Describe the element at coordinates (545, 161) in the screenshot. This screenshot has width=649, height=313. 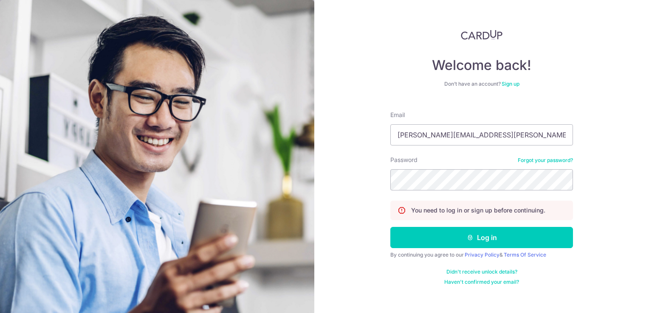
I see `a: Forgot your password?` at that location.